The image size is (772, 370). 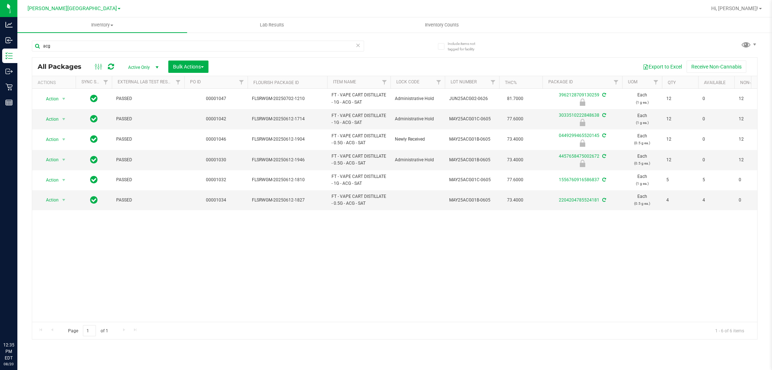 What do you see at coordinates (715, 83) in the screenshot?
I see `a: Available` at bounding box center [715, 83].